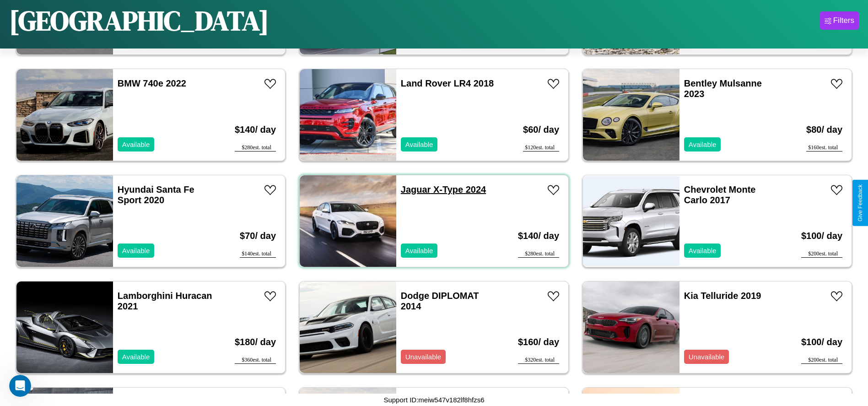 Image resolution: width=868 pixels, height=406 pixels. Describe the element at coordinates (538, 360) in the screenshot. I see `div: $ 320 est. total` at that location.